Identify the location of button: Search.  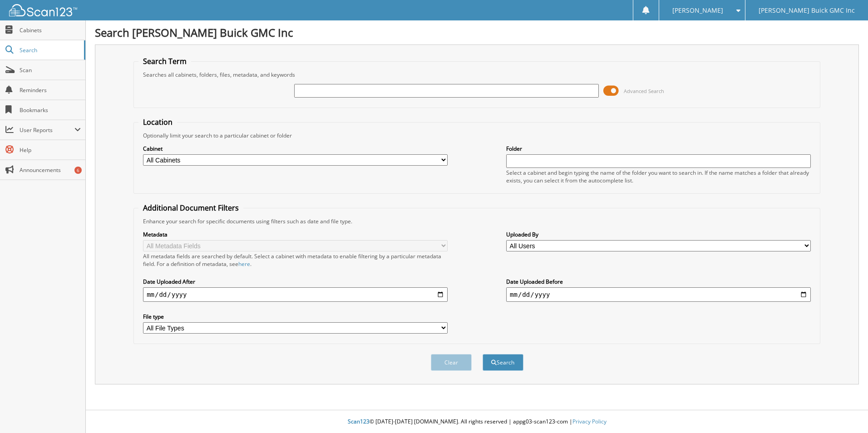
(503, 362).